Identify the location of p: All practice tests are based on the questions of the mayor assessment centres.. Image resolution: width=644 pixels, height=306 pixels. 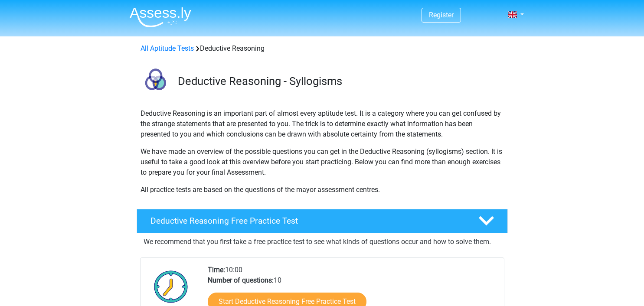
(322, 190).